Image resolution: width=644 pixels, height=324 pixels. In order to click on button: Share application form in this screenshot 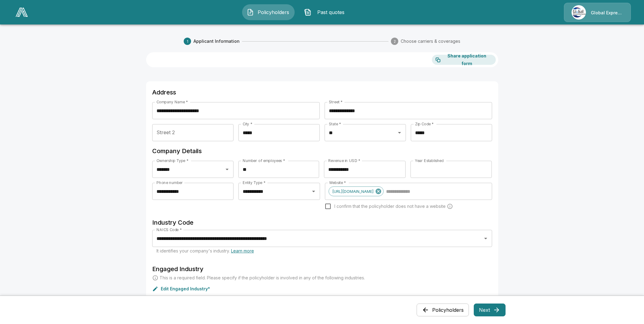, I will do `click(464, 60)`.